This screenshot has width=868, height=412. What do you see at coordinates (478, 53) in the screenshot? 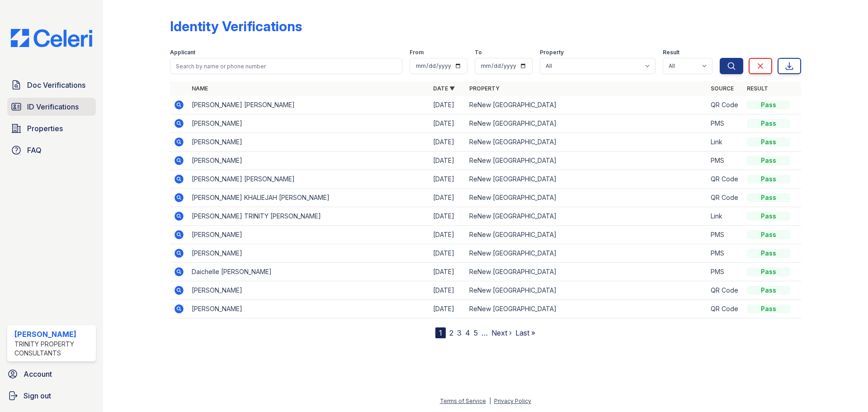
I see `label: To` at bounding box center [478, 53].